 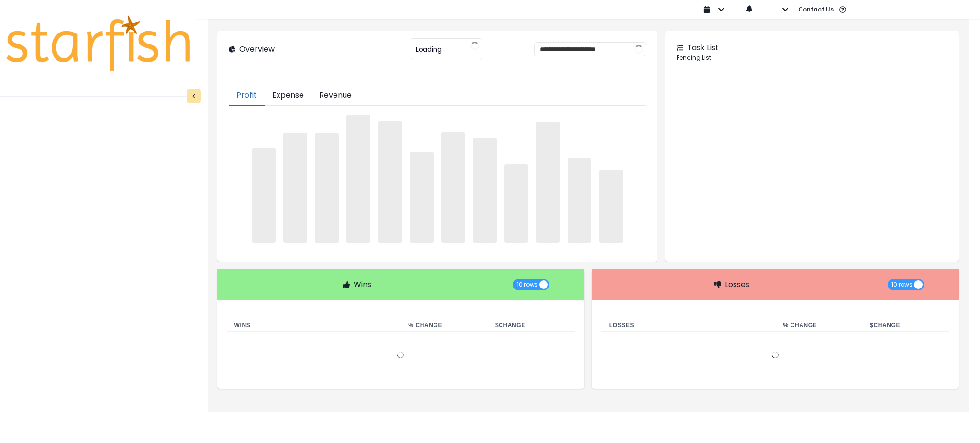 What do you see at coordinates (703, 48) in the screenshot?
I see `p: Task List` at bounding box center [703, 48].